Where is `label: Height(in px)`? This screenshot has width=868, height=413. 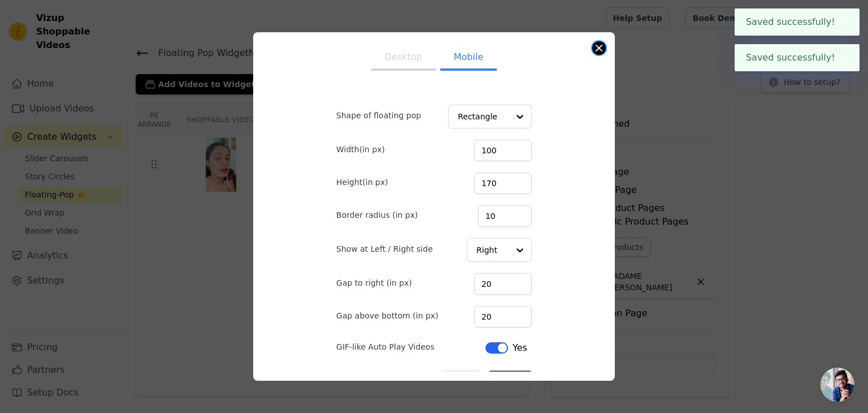
label: Height(in px) is located at coordinates (362, 182).